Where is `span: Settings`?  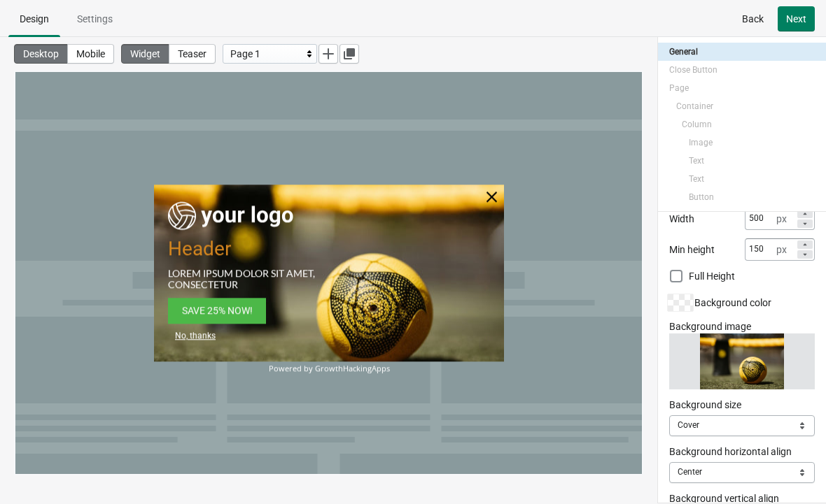 span: Settings is located at coordinates (94, 19).